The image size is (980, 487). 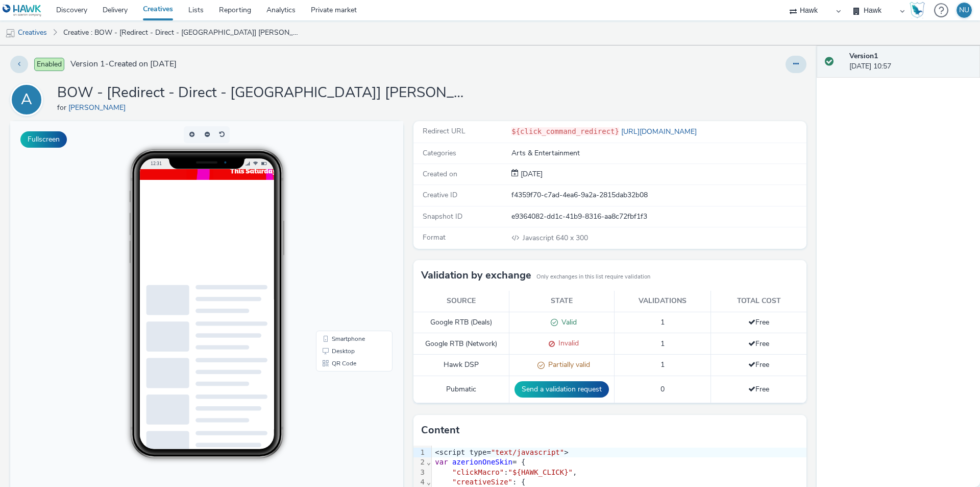 What do you see at coordinates (483, 462) in the screenshot?
I see `span: azerionOneSkin` at bounding box center [483, 462].